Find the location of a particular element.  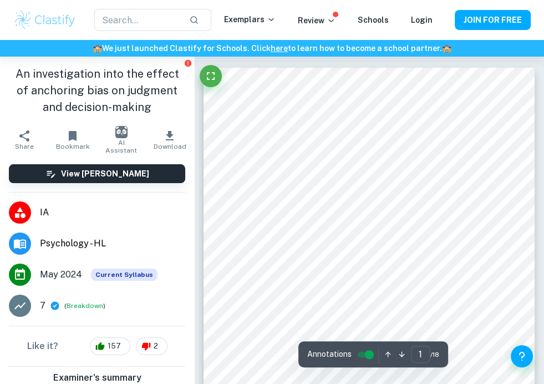

div: 157 is located at coordinates (110, 346).